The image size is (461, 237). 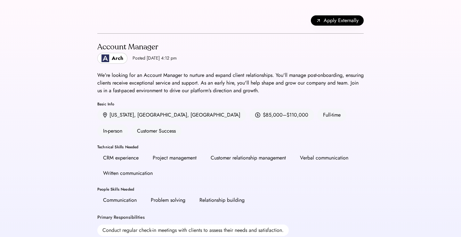 I want to click on div: CRM experience, so click(x=121, y=158).